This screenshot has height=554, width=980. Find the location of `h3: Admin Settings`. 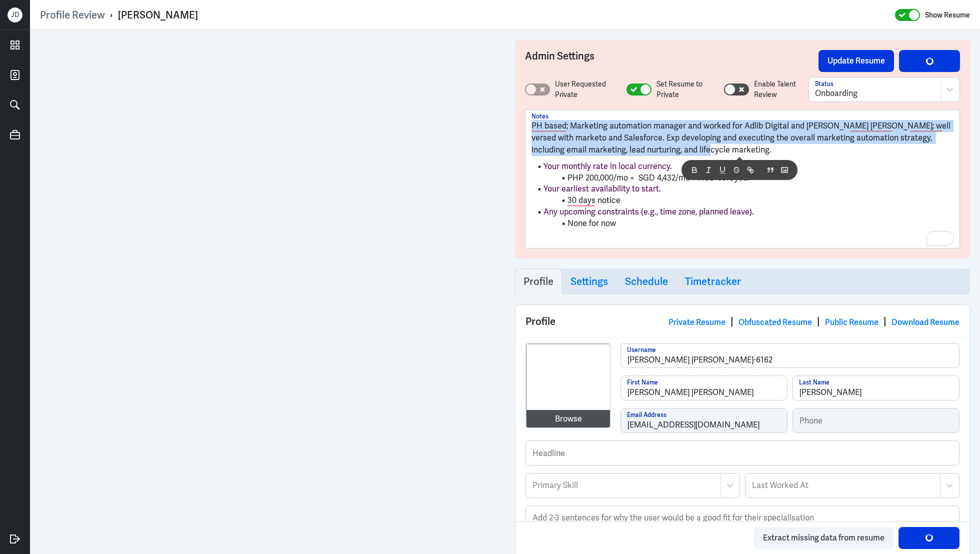

h3: Admin Settings is located at coordinates (672, 61).